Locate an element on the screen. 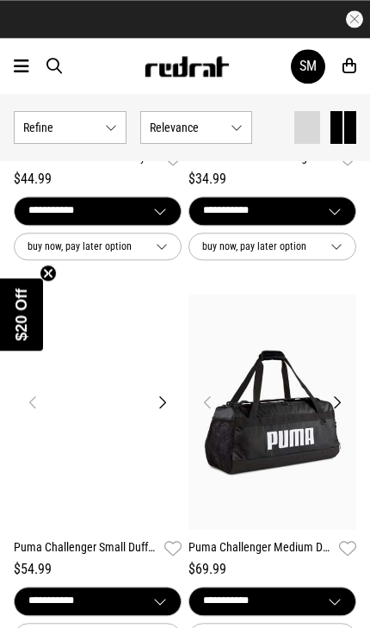 This screenshot has height=628, width=370. img: Puma Challenger Small Duffel Bag in Black is located at coordinates (97, 411).